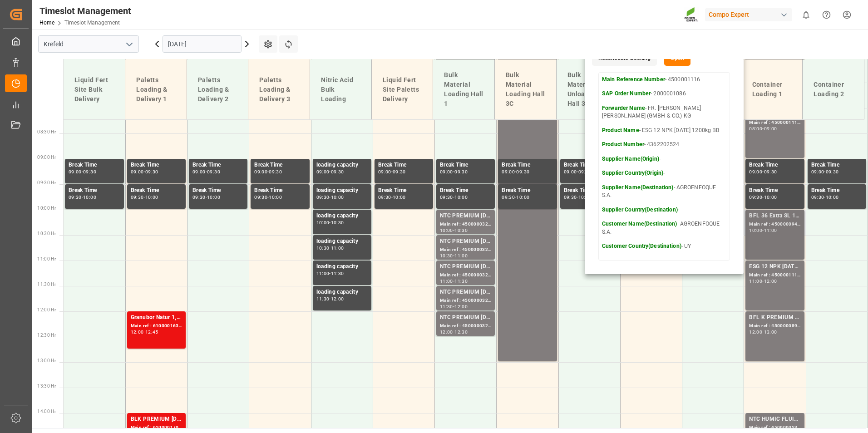  What do you see at coordinates (756, 128) in the screenshot?
I see `div: 08:00` at bounding box center [756, 128].